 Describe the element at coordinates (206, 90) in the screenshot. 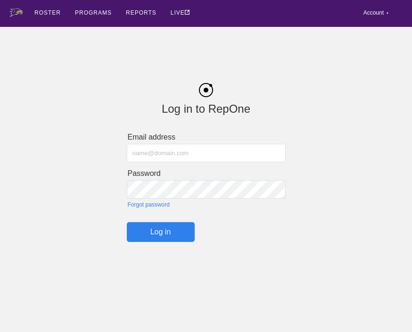

I see `img: black_logo.png` at that location.